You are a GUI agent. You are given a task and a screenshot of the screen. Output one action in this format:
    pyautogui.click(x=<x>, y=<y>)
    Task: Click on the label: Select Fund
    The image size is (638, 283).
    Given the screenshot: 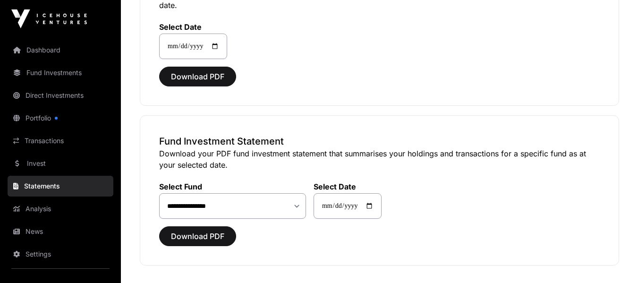 What is the action you would take?
    pyautogui.click(x=232, y=186)
    